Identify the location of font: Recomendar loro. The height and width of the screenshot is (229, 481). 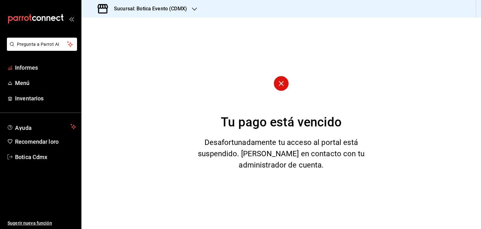
(37, 141).